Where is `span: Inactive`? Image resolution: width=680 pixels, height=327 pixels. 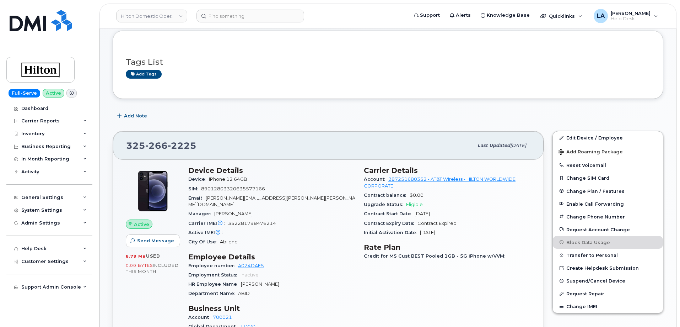 span: Inactive is located at coordinates (249, 274).